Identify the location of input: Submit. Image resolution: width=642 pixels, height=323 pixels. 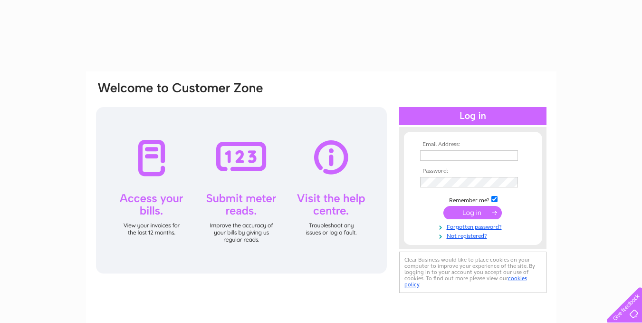
(472, 212).